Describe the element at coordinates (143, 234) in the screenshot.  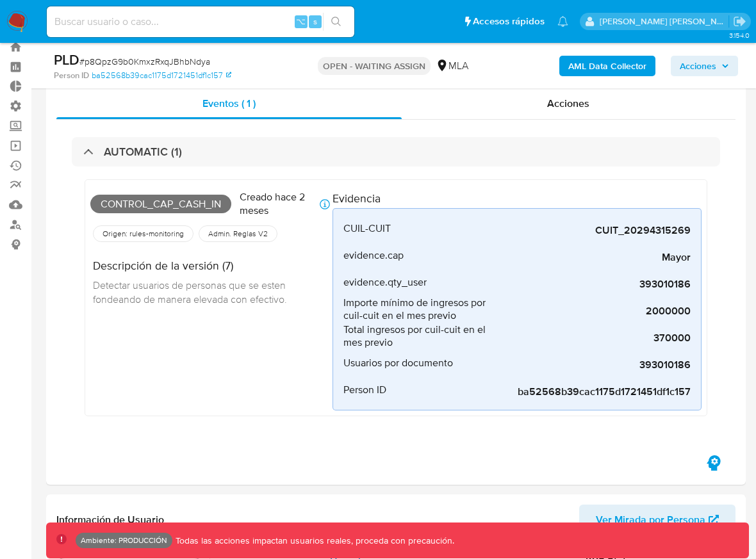
I see `span: Origen: rules-monitoring` at that location.